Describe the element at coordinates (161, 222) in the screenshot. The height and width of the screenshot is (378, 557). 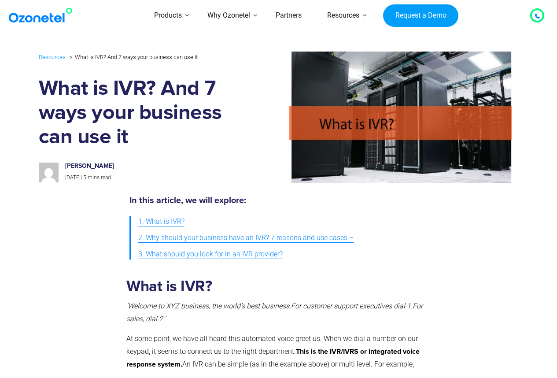
I see `a: 1. What is IVR?` at that location.